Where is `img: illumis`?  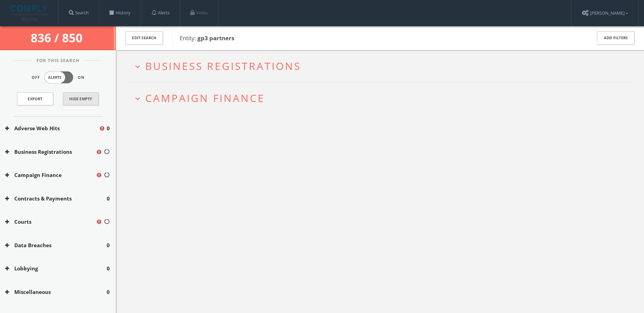
img: illumis is located at coordinates (30, 13).